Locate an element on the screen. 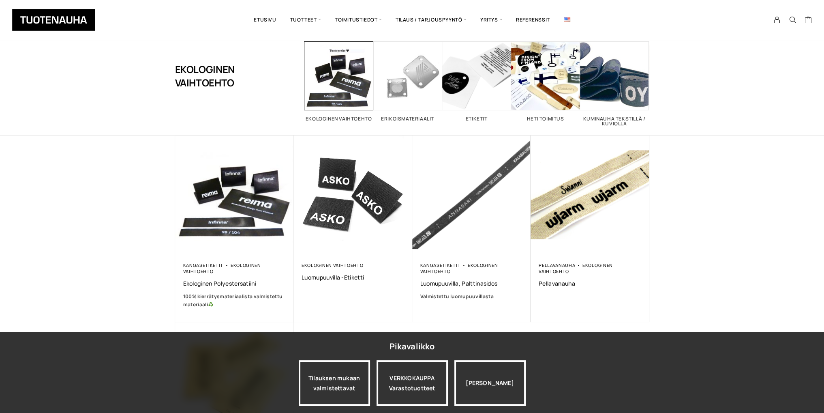  button: Search is located at coordinates (793, 20).